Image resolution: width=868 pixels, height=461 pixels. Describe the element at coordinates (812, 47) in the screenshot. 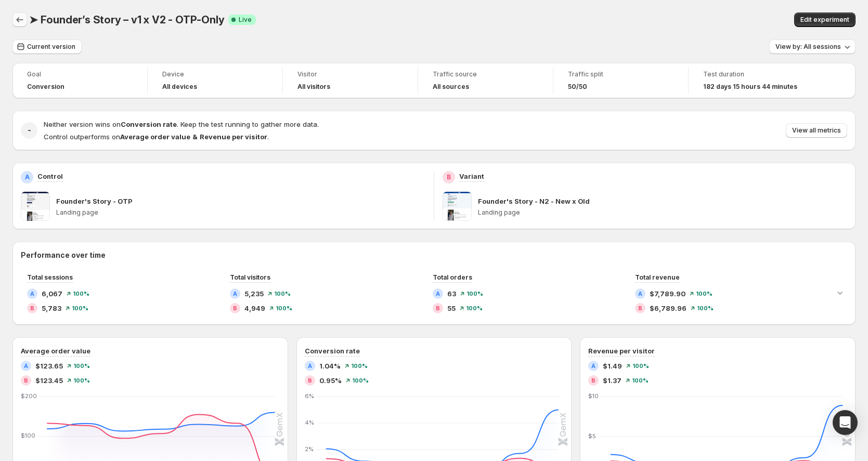

I see `button: View by: All sessions` at that location.